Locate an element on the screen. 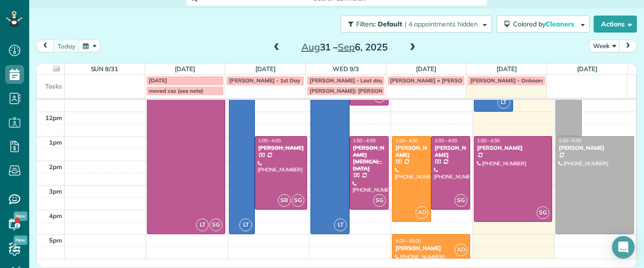 The width and height of the screenshot is (644, 268). span: 4pm is located at coordinates (56, 216).